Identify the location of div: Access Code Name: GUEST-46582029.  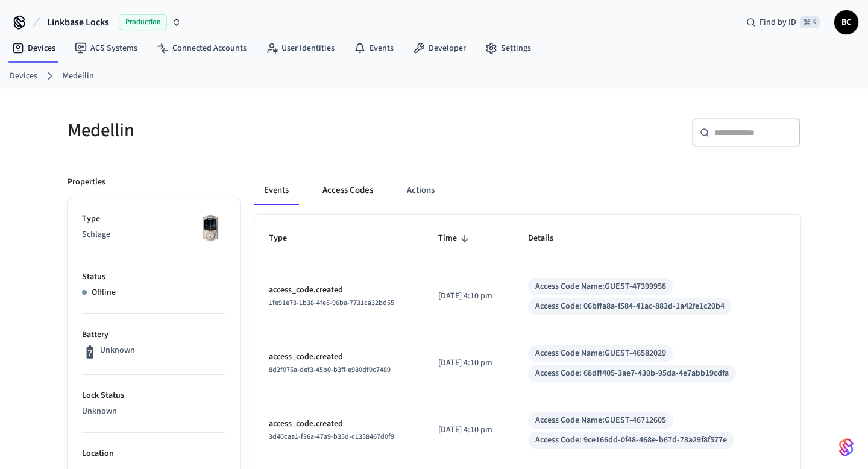
(600, 353).